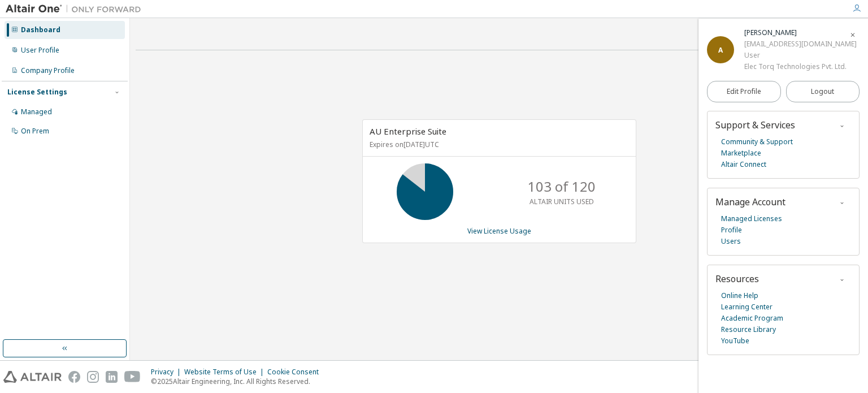  Describe the element at coordinates (740, 295) in the screenshot. I see `a: Online Help` at that location.